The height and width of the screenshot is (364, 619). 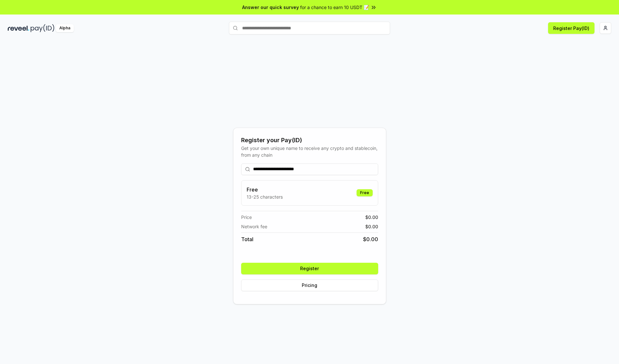 I want to click on span: Total, so click(x=247, y=239).